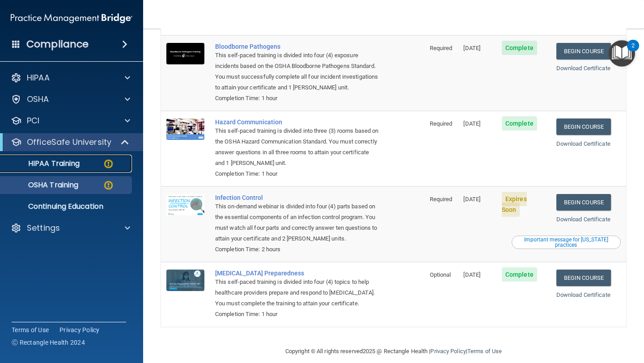  Describe the element at coordinates (514, 204) in the screenshot. I see `span: Expires Soon` at that location.